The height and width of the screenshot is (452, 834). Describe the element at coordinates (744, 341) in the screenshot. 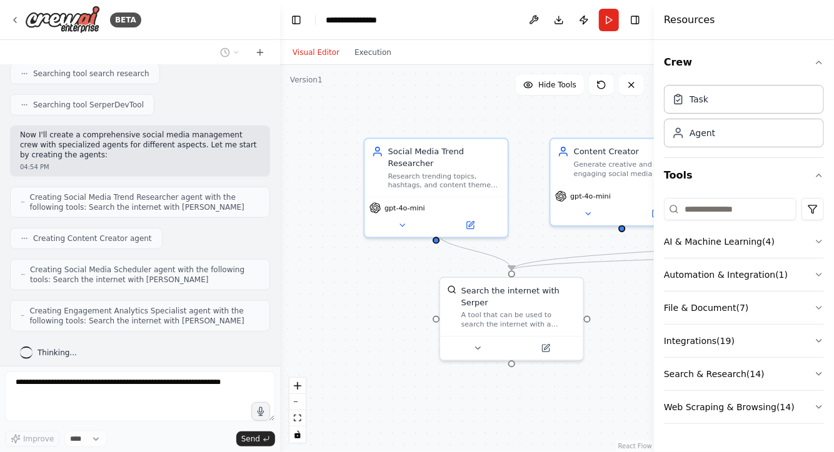

I see `button: Integrations(19)` at that location.